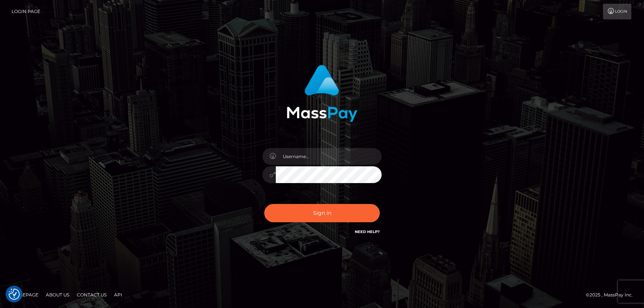 The image size is (644, 308). I want to click on a: Need Help?, so click(367, 232).